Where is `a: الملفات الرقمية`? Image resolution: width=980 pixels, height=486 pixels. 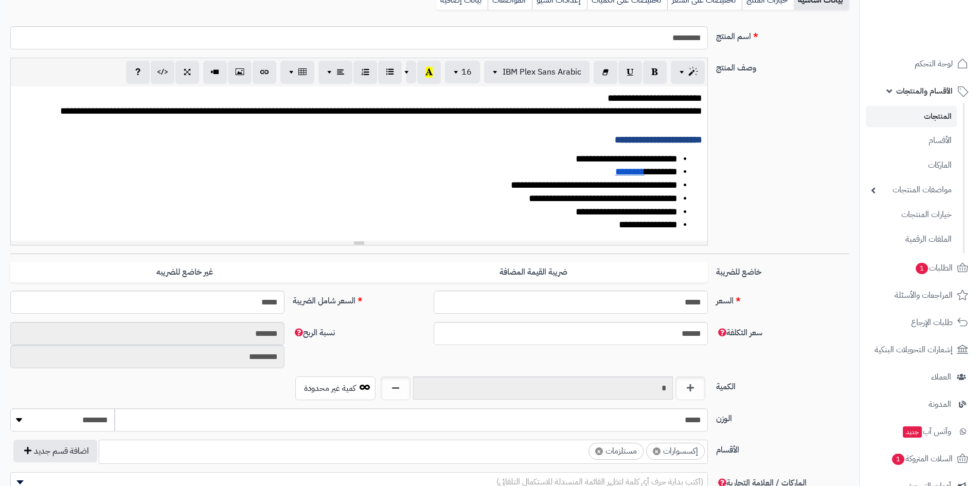 a: الملفات الرقمية is located at coordinates (910, 239).